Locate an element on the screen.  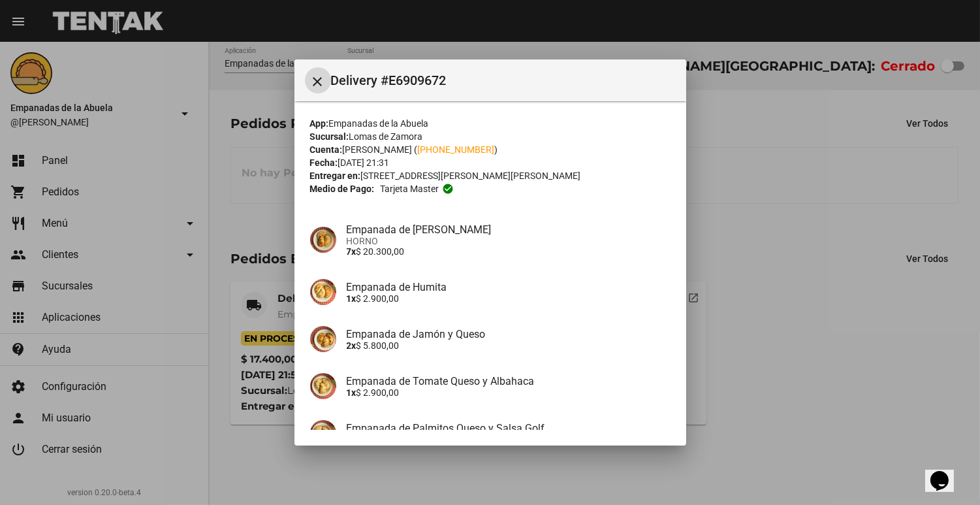
strong: Sucursal: is located at coordinates (330, 137).